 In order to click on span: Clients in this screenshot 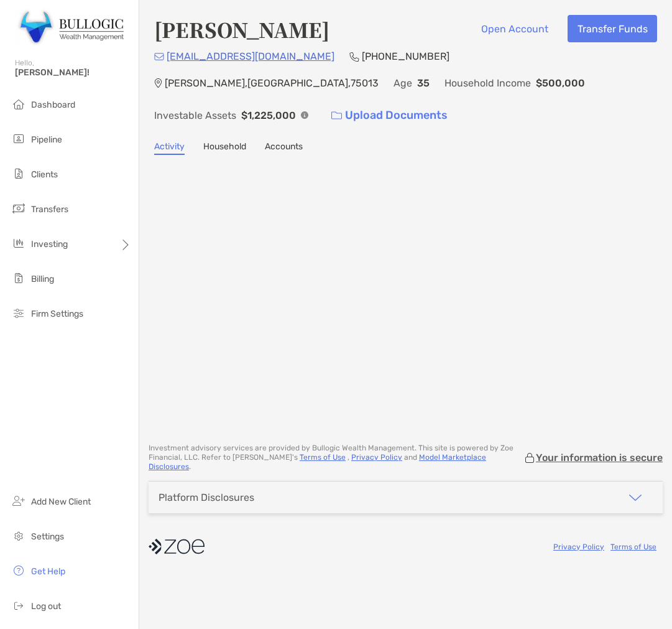, I will do `click(44, 174)`.